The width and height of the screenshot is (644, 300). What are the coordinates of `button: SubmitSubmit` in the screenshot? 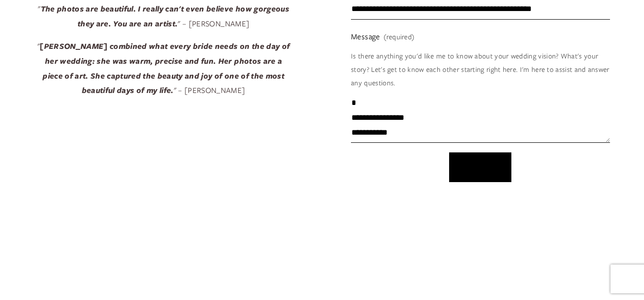 It's located at (480, 167).